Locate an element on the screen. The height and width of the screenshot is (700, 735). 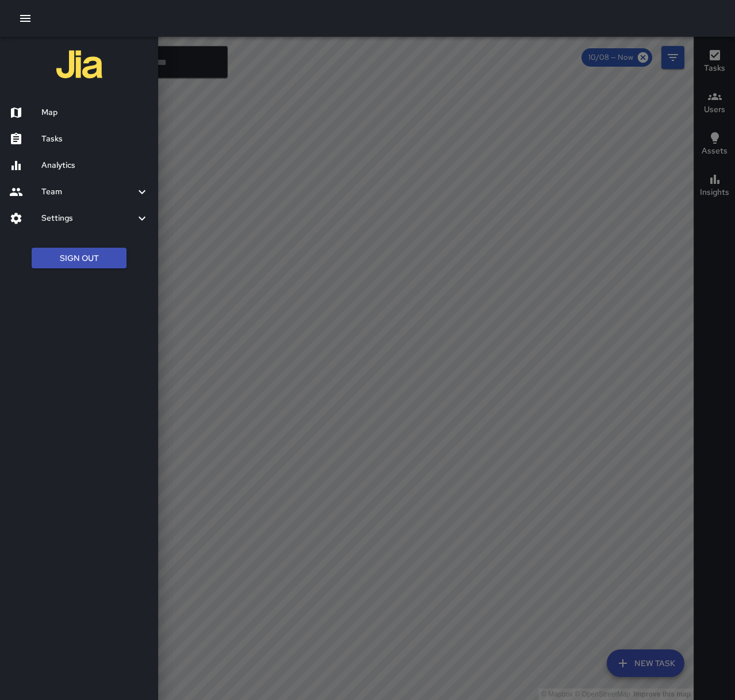
button: Sign Out is located at coordinates (79, 258).